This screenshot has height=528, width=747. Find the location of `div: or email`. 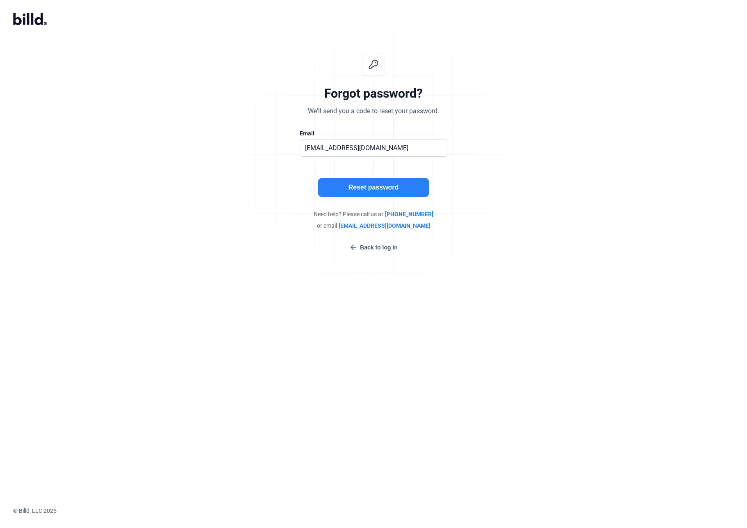

div: or email is located at coordinates (374, 226).